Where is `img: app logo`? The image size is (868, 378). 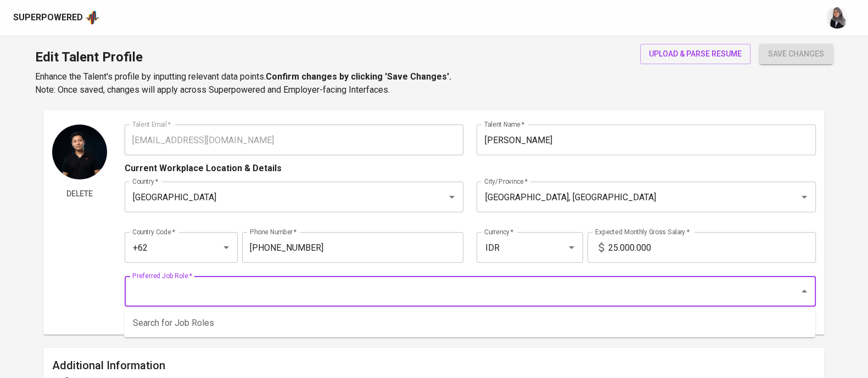 img: app logo is located at coordinates (93, 18).